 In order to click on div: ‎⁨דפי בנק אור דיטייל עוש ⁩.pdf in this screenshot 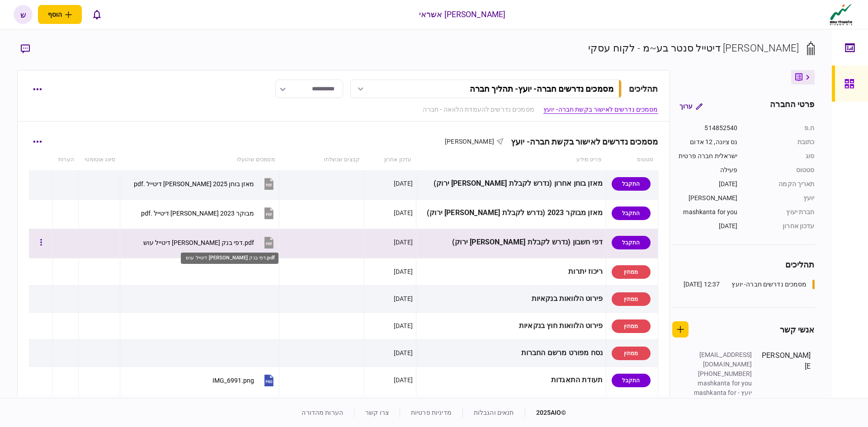, I will do `click(198, 243)`.